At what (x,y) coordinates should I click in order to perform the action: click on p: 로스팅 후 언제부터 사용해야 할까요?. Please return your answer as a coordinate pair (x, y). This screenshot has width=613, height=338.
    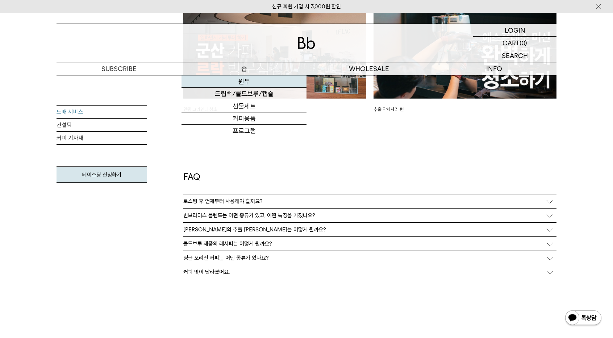
    Looking at the image, I should click on (223, 201).